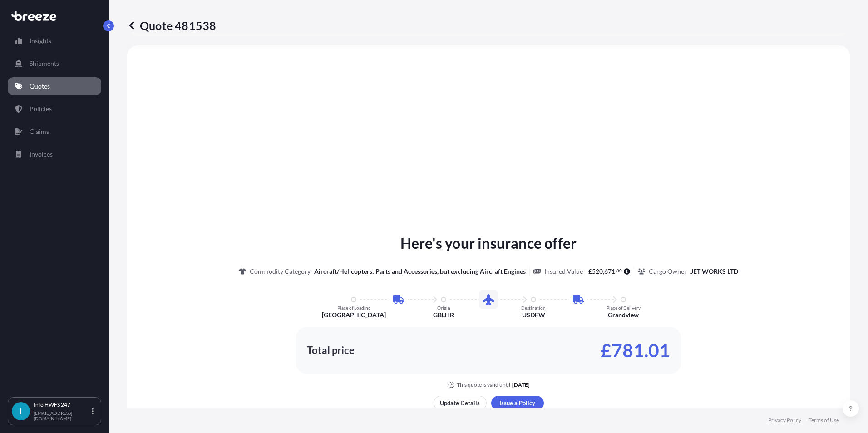 The image size is (868, 433). Describe the element at coordinates (518, 403) in the screenshot. I see `button: Issue a Policy` at that location.